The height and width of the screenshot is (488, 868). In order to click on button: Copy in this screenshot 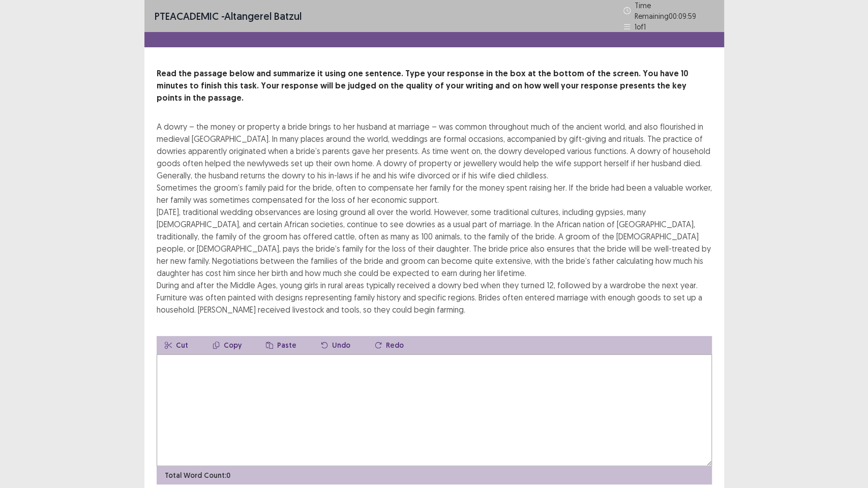, I will do `click(226, 345)`.